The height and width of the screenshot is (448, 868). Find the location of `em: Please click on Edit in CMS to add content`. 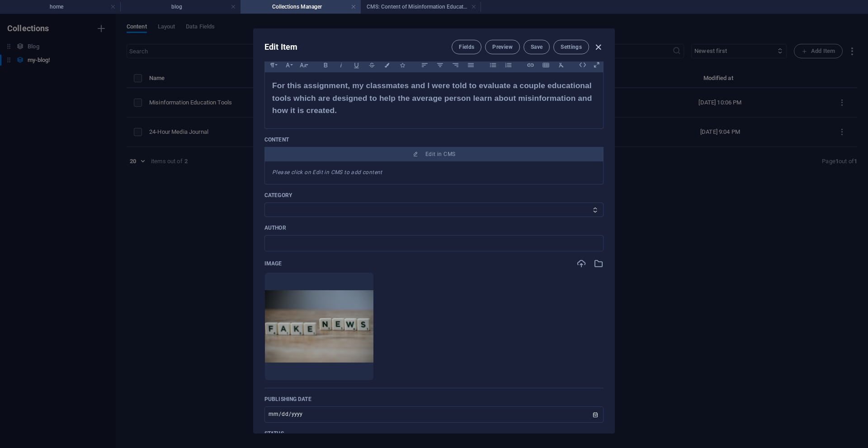

em: Please click on Edit in CMS to add content is located at coordinates (327, 173).